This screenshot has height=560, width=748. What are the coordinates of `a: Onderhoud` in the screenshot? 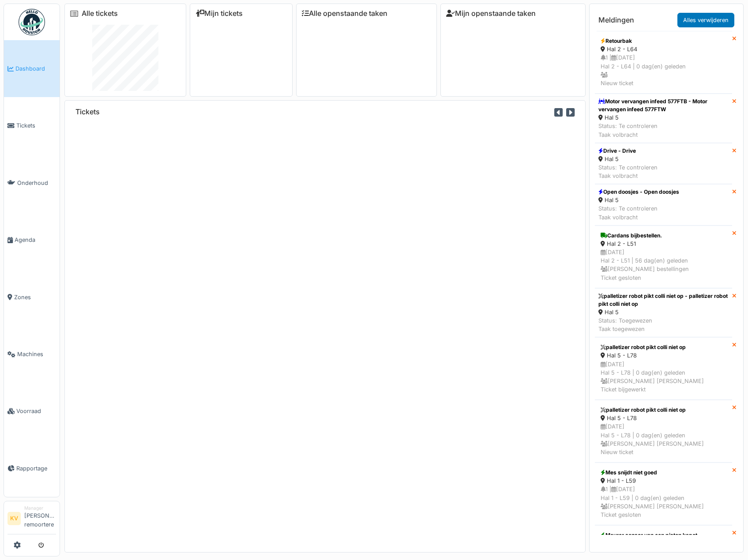 It's located at (32, 183).